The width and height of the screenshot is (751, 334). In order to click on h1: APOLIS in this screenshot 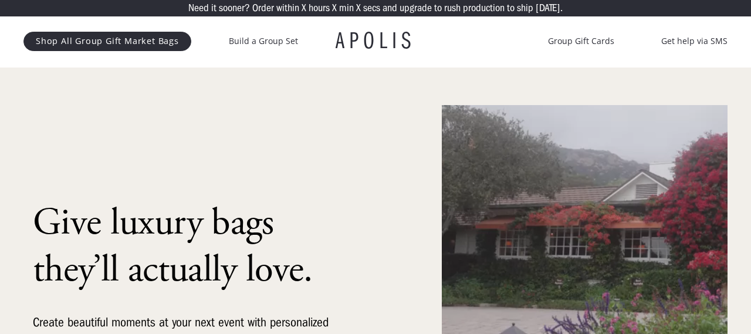, I will do `click(376, 41)`.